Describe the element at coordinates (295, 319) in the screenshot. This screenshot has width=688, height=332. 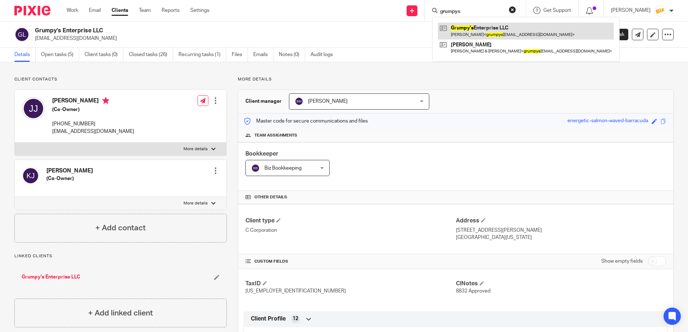
I see `span: 12` at that location.